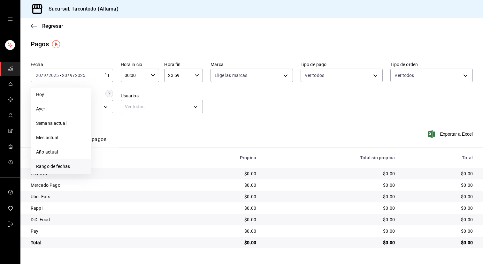 The image size is (483, 264). What do you see at coordinates (94, 142) in the screenshot?
I see `button: Ver pagos` at bounding box center [94, 142].